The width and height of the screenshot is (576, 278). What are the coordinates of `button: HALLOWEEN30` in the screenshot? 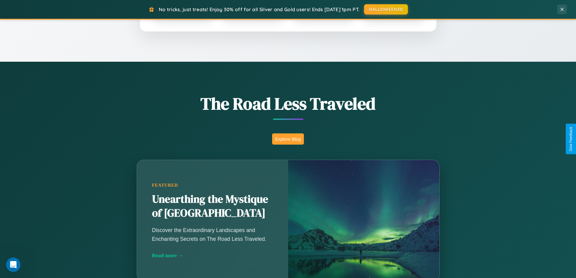 It's located at (386, 9).